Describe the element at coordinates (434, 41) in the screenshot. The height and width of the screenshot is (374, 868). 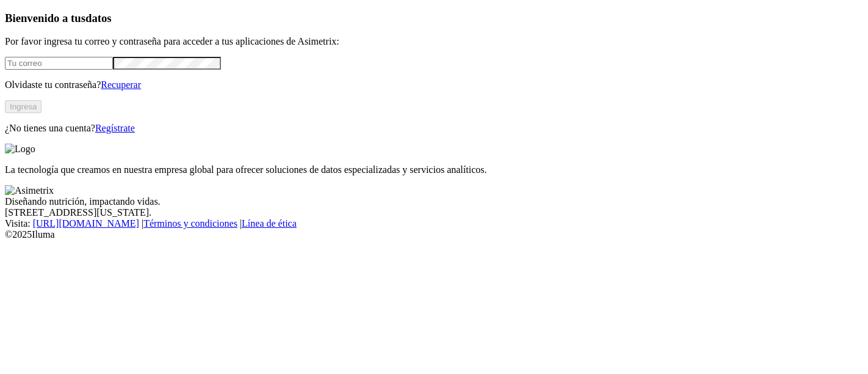
I see `p: Por favor ingresa tu correo y contraseña para acceder a tus aplicaciones de Asimetrix:` at that location.